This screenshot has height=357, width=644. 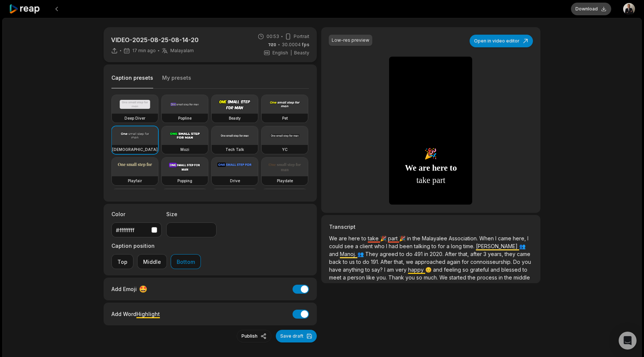 I want to click on span: client, so click(x=367, y=246).